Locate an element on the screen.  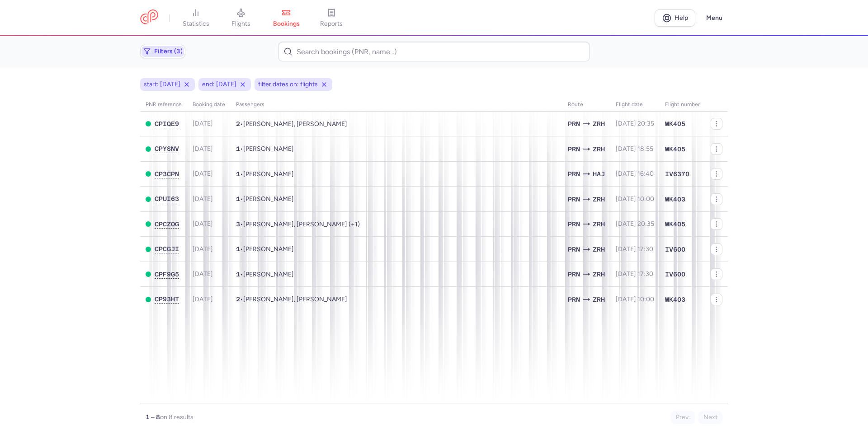
th: Passengers is located at coordinates (397, 105).